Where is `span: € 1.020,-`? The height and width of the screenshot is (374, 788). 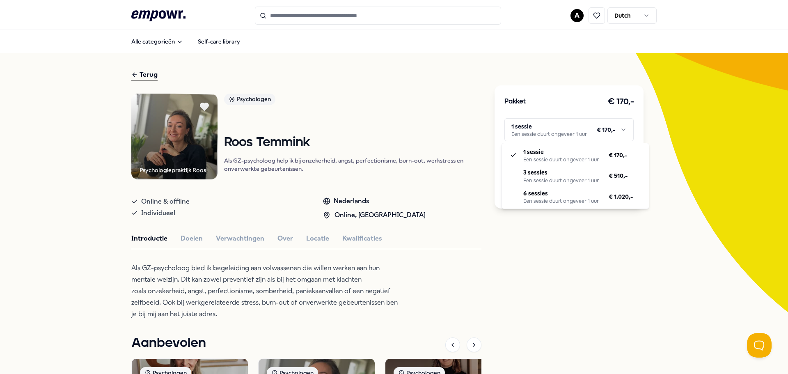
span: € 1.020,- is located at coordinates (621, 197).